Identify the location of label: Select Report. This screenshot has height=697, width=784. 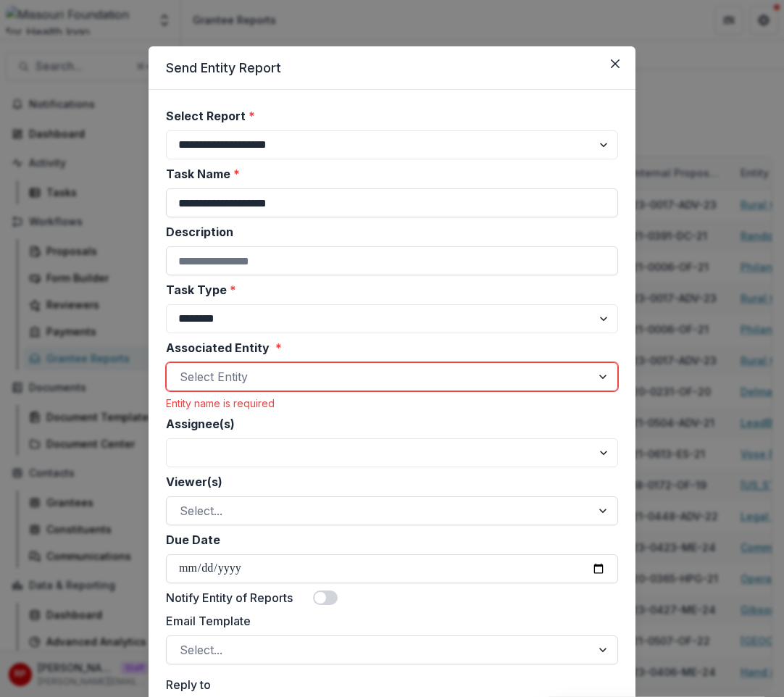
(387, 116).